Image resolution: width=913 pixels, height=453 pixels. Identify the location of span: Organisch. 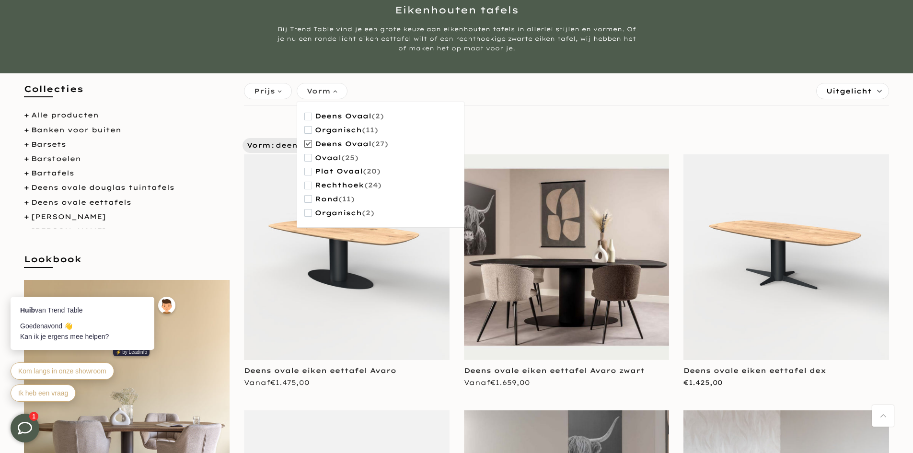
(339, 213).